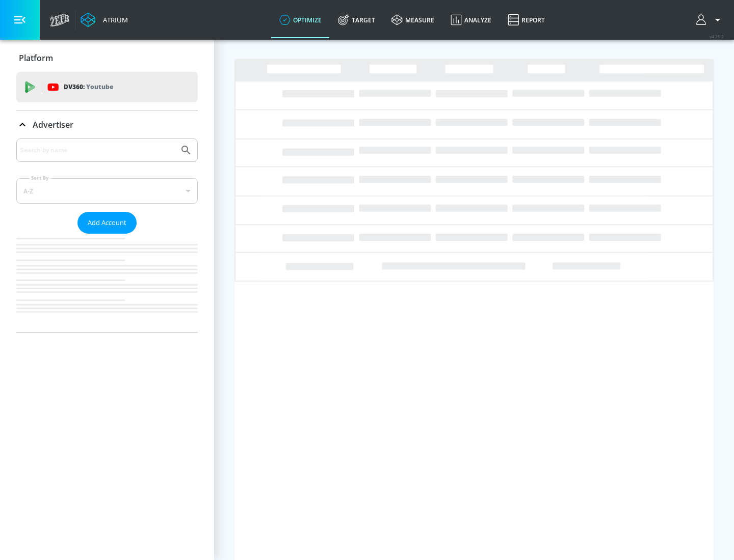  I want to click on span: v 4.25.2, so click(716, 36).